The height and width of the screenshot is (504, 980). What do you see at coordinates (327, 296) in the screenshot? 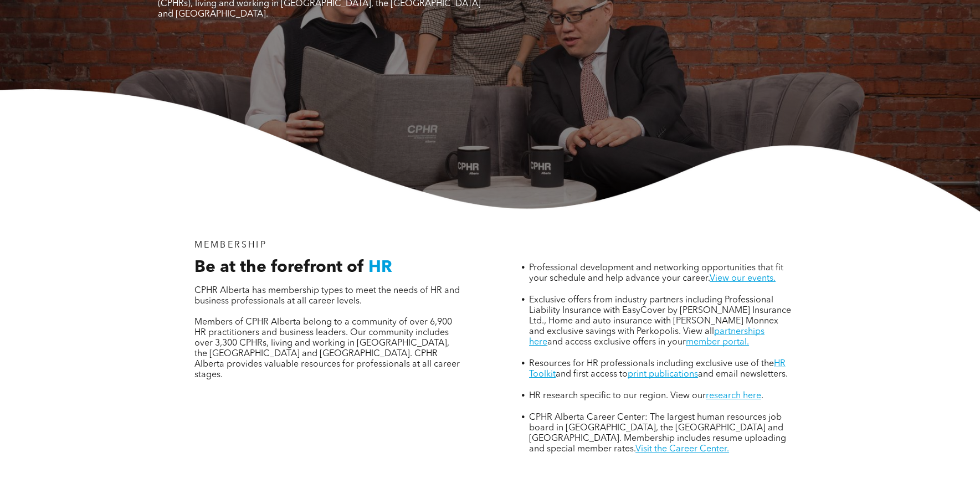
I see `span: CPHR Alberta has membership types to meet the needs of HR and business professionals at all caree...` at bounding box center [327, 296].